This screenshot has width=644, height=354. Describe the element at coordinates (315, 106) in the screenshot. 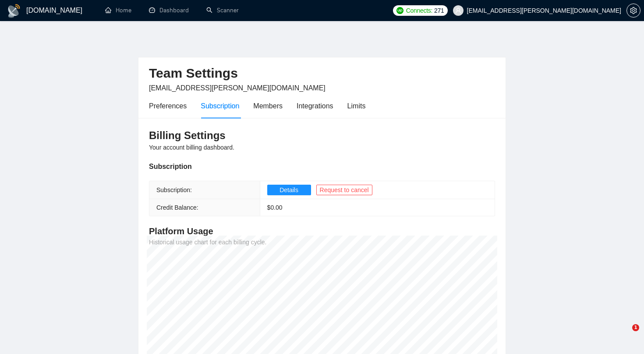

I see `div: Integrations` at that location.